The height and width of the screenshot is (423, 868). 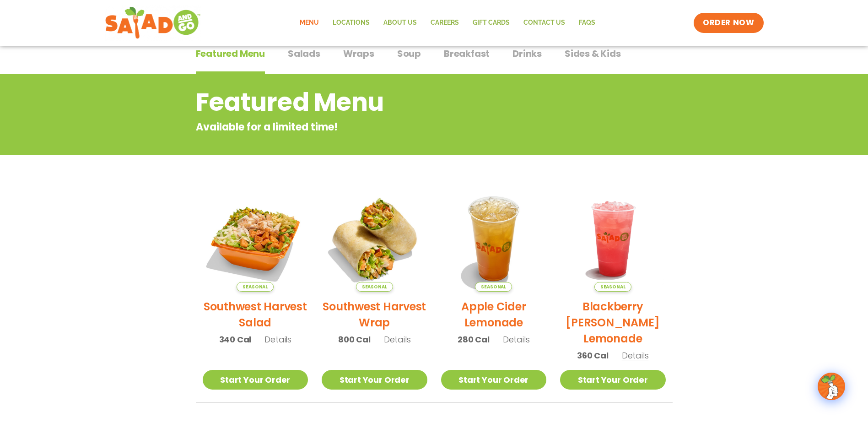 What do you see at coordinates (613, 239) in the screenshot?
I see `img: Product photo for Blackberry Bramble Lemonade` at bounding box center [613, 239].